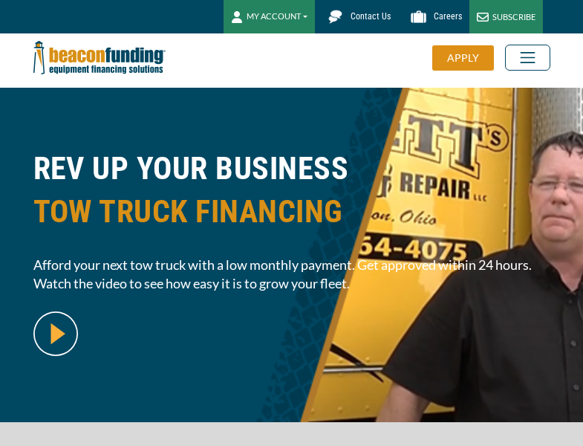 The width and height of the screenshot is (583, 446). Describe the element at coordinates (335, 16) in the screenshot. I see `img: Beacon Funding chat` at that location.